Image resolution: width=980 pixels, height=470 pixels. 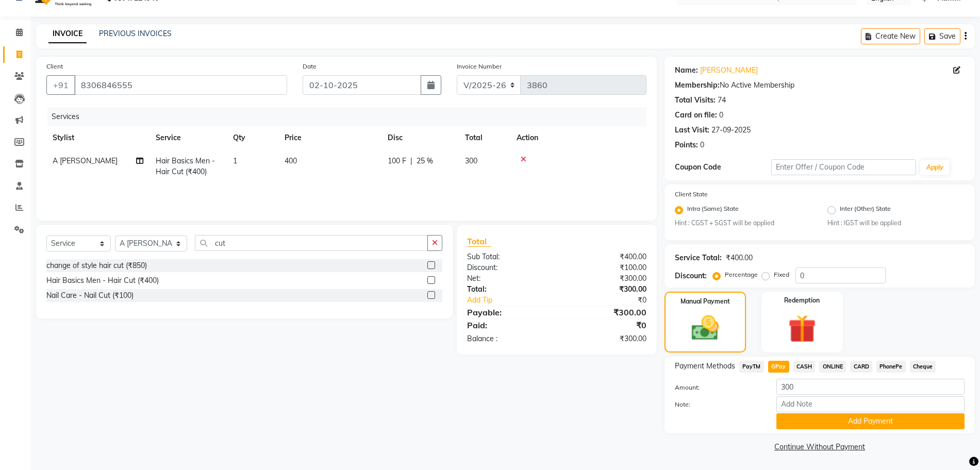 What do you see at coordinates (843, 167) in the screenshot?
I see `input: Enter Offer / Coupon Code` at bounding box center [843, 167].